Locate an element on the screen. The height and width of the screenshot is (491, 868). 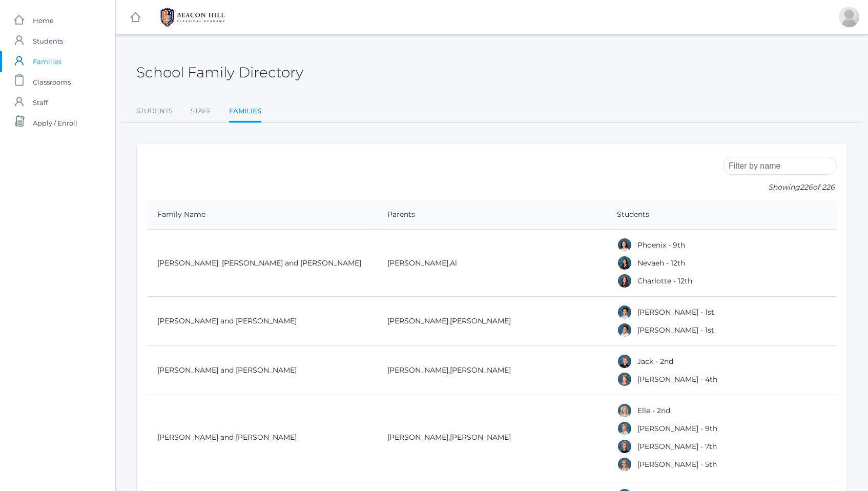
span: Staff is located at coordinates (40, 102).